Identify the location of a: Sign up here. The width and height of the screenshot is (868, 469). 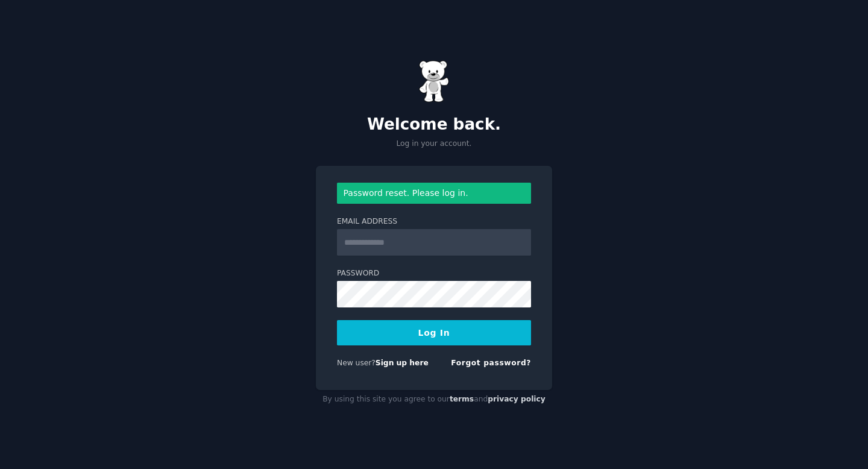
(402, 363).